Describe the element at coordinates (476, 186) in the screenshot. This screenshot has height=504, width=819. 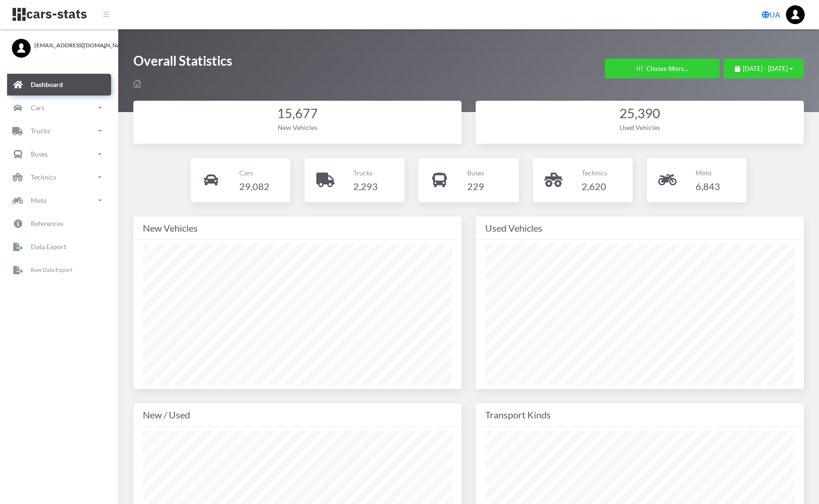
I see `h4: 229` at that location.